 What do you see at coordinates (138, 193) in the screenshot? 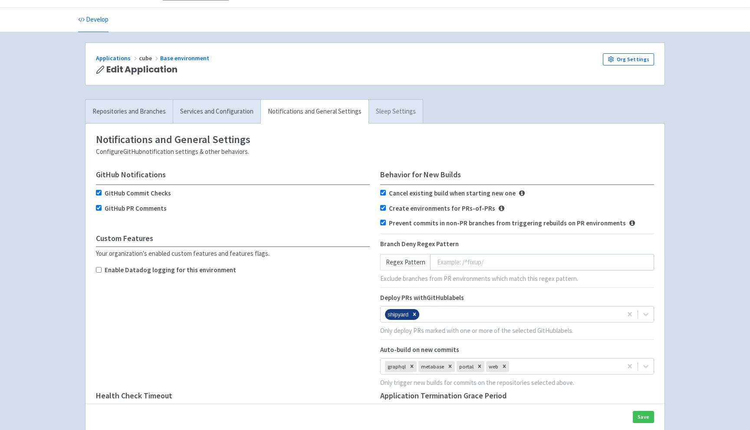
I see `label: GitHub Commit Checks` at bounding box center [138, 193].